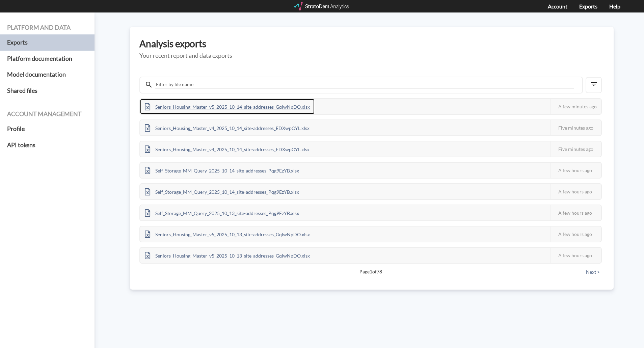 This screenshot has height=348, width=644. Describe the element at coordinates (364, 84) in the screenshot. I see `input: Filter by file name` at that location.